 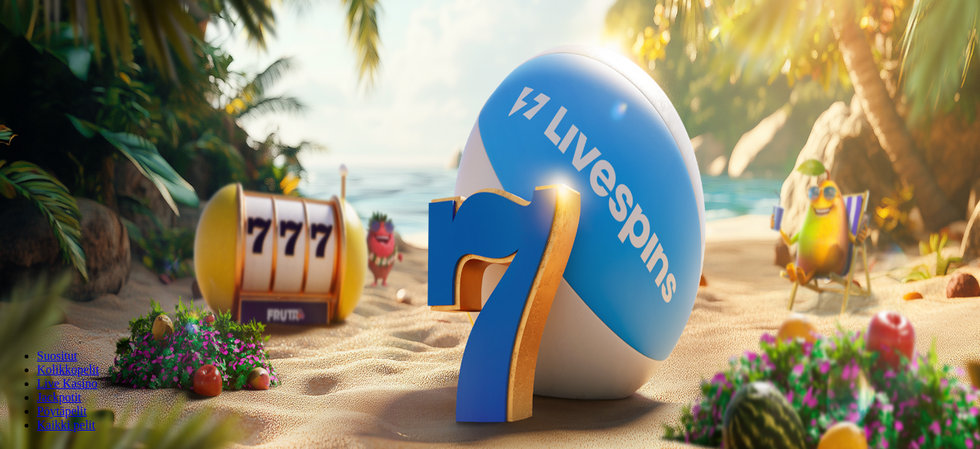 I want to click on nav: Lobby, so click(x=490, y=378).